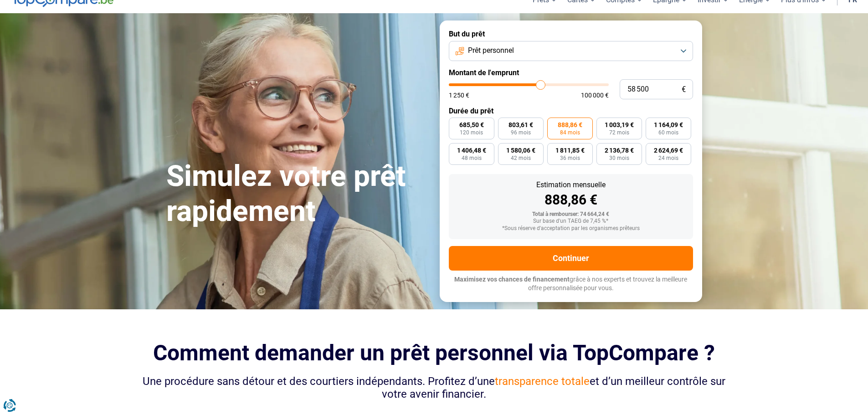  What do you see at coordinates (521, 133) in the screenshot?
I see `span: 96 mois` at bounding box center [521, 133].